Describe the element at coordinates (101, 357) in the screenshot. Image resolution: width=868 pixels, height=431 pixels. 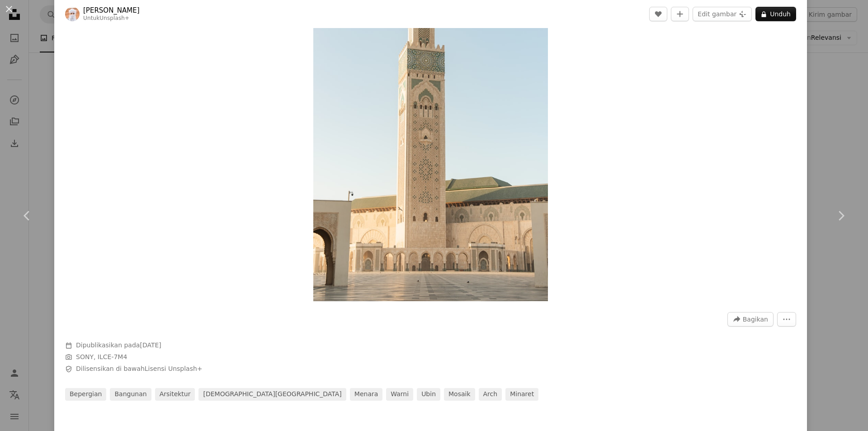
I see `button: SONY, ILCE-7M4` at that location.